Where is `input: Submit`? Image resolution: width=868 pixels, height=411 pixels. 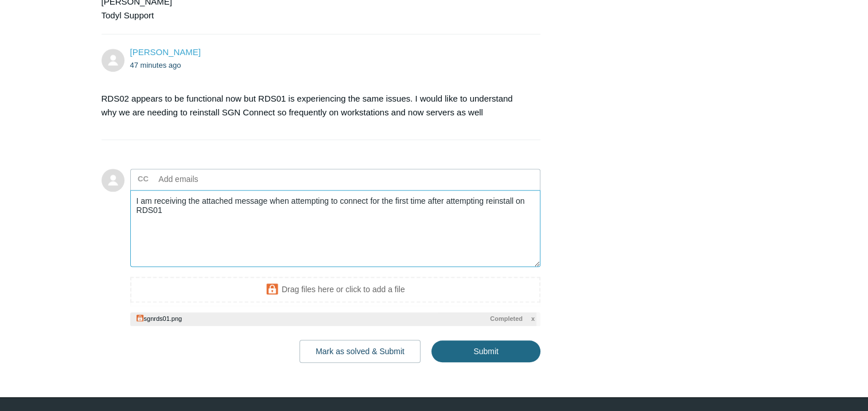
input: Submit is located at coordinates (486, 351).